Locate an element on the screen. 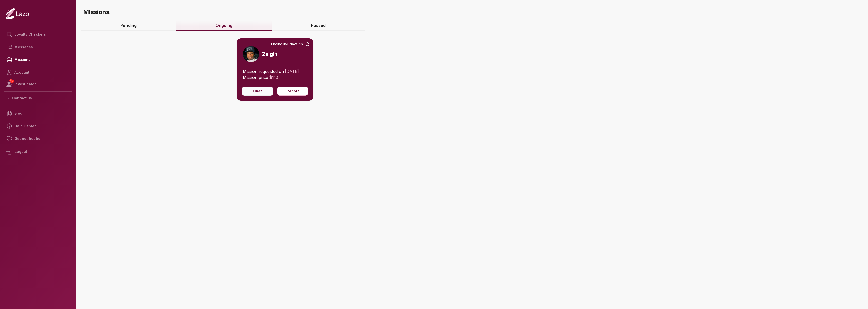 The image size is (868, 309). h3: Zelgin is located at coordinates (270, 54).